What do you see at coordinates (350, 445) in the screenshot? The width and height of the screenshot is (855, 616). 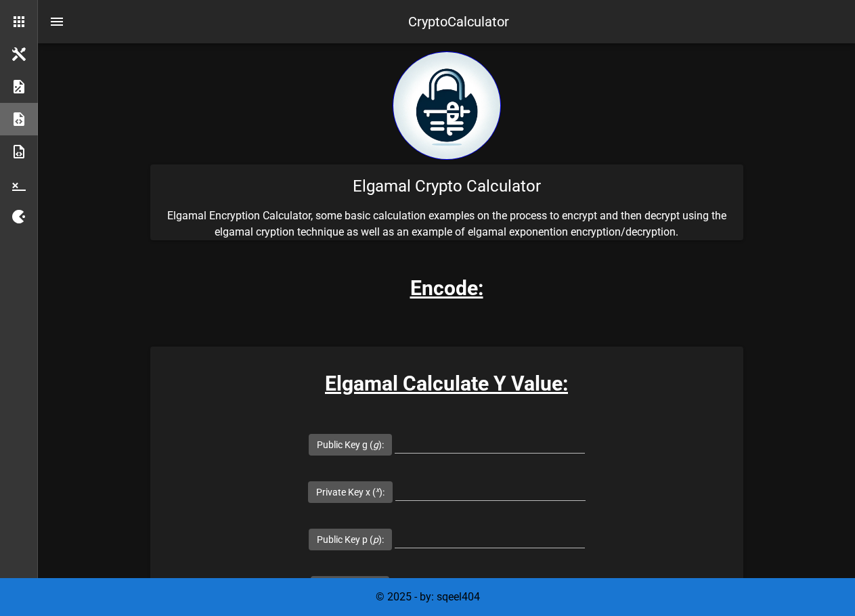 I see `label: Public Key g ( ):` at bounding box center [350, 445].